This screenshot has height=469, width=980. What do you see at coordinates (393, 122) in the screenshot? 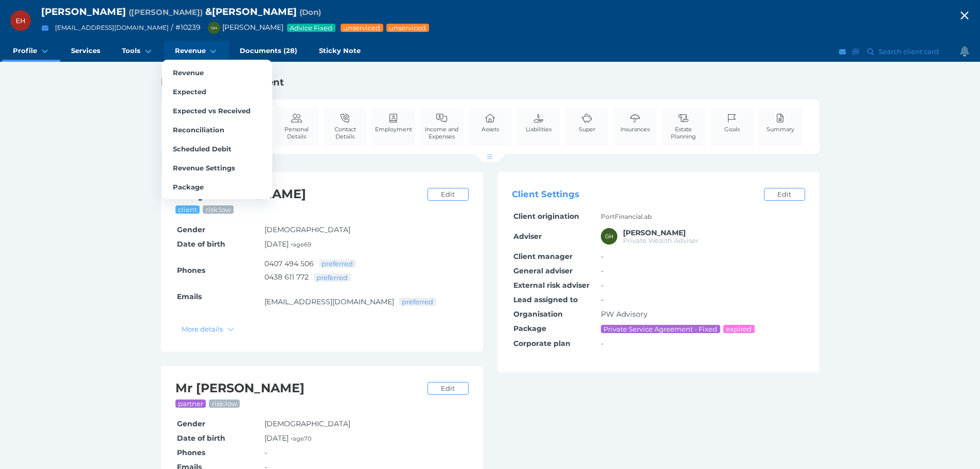
I see `a: Employment` at bounding box center [393, 122].